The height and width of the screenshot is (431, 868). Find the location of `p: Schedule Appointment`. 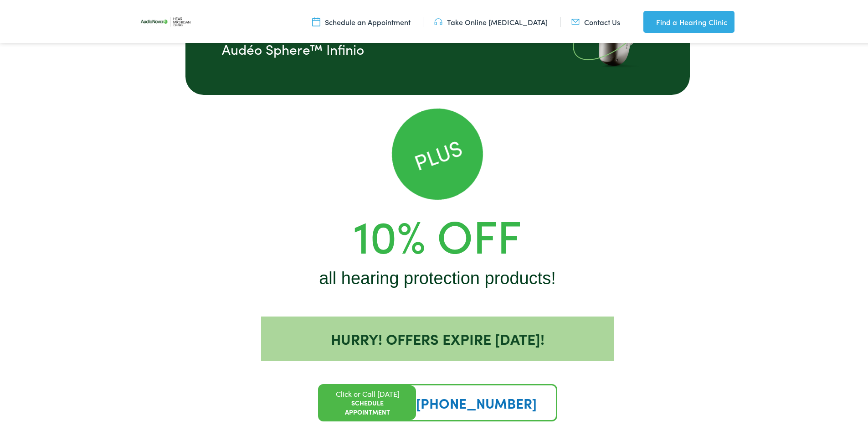

p: Schedule Appointment is located at coordinates (368, 405).